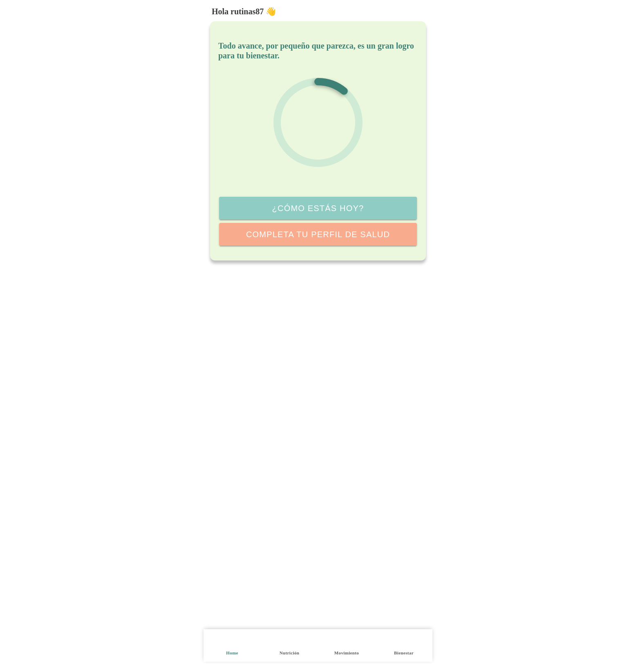  Describe the element at coordinates (318, 234) in the screenshot. I see `ion-button: Completa tu perfil de salud` at that location.